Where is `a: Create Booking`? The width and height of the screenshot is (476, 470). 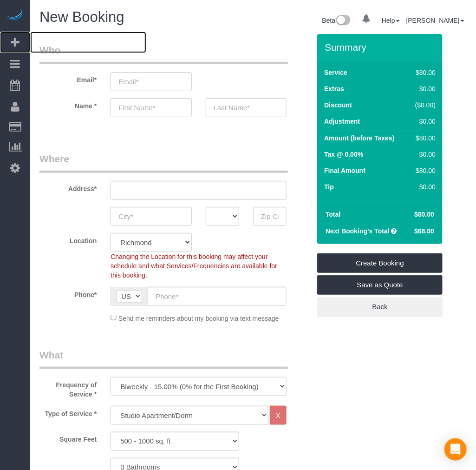 a: Create Booking is located at coordinates (380, 263).